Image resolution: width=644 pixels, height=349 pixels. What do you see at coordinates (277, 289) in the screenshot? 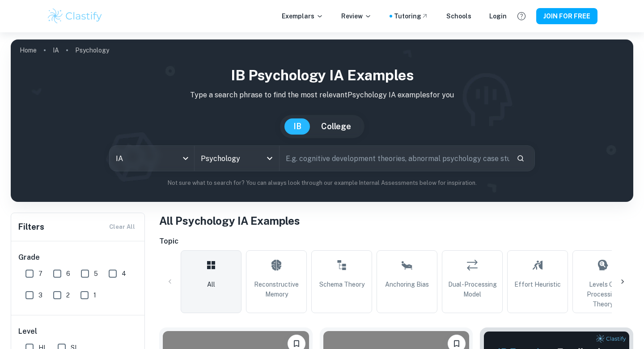
I see `span: Reconstructive Memory` at bounding box center [277, 289].